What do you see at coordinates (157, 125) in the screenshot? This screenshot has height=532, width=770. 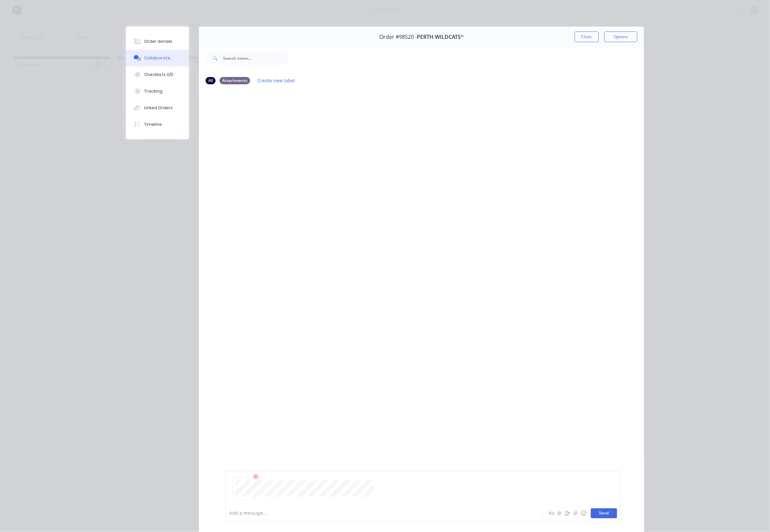 I see `button: Timeline` at bounding box center [157, 125].